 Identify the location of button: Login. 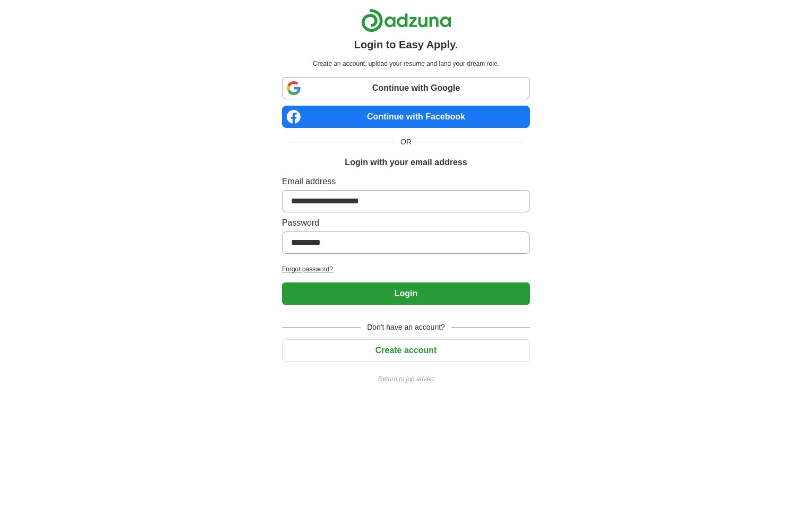
(406, 293).